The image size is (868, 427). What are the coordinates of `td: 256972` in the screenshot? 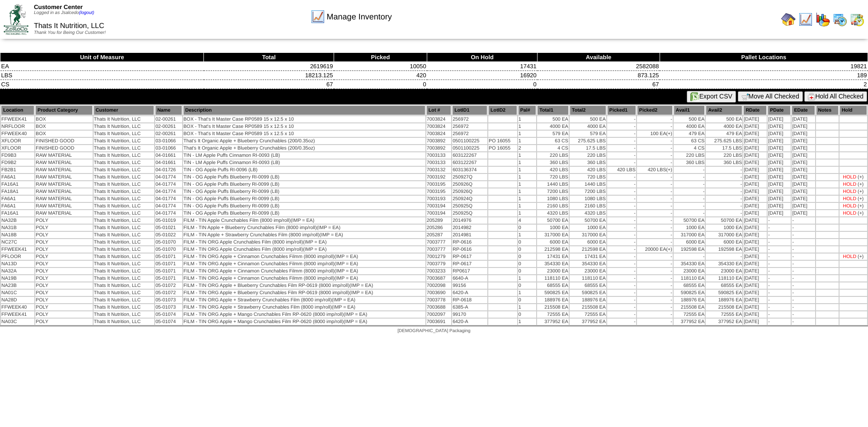 It's located at (470, 127).